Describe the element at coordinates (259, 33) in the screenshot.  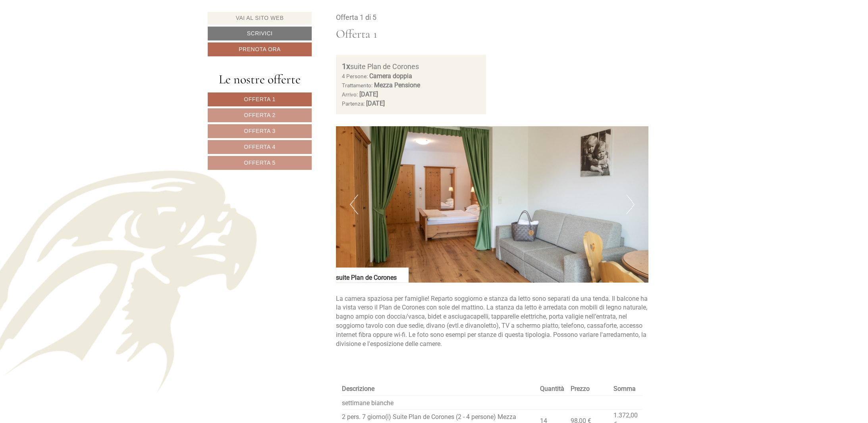
I see `a: Scrivici` at that location.